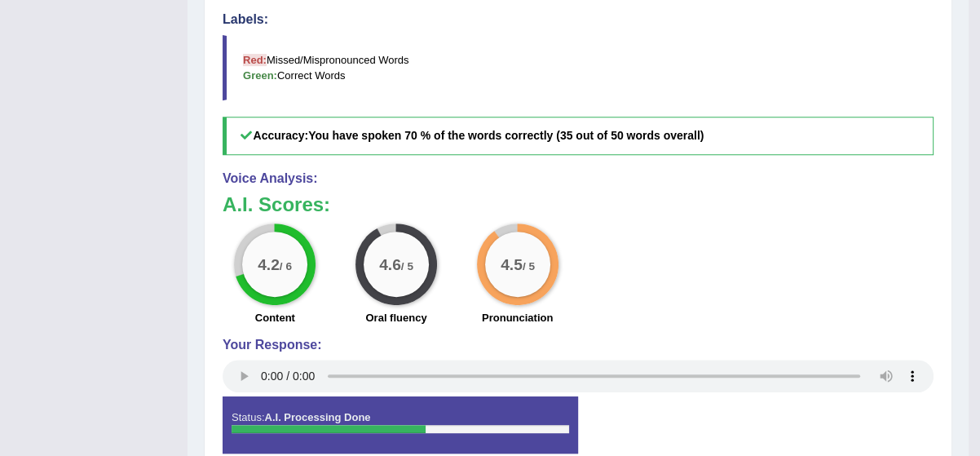  What do you see at coordinates (579, 345) in the screenshot?
I see `h4: Your Response:` at bounding box center [579, 345].